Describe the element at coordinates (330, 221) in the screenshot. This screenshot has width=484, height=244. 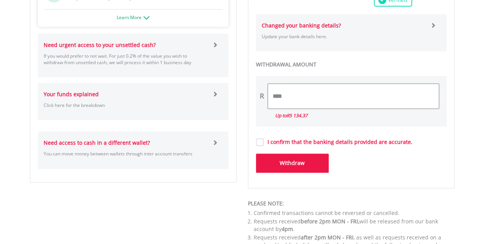
I see `span: before 2pm MON - FRI,` at that location.